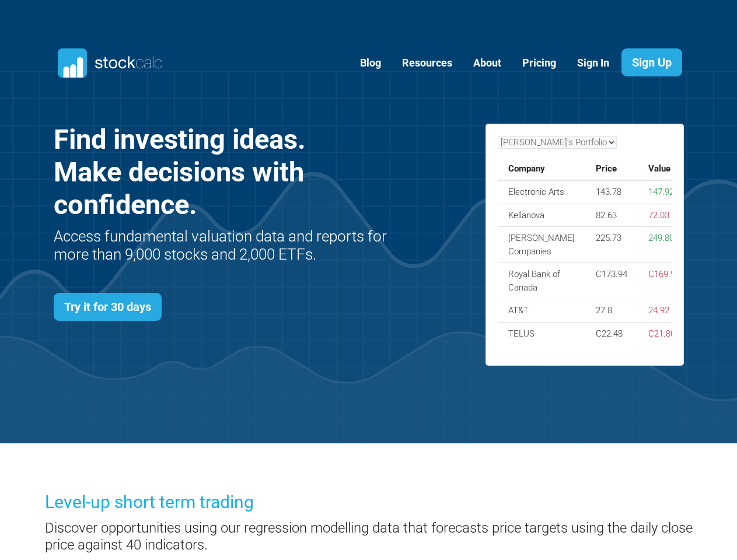  Describe the element at coordinates (611, 245) in the screenshot. I see `td: 225.73` at that location.